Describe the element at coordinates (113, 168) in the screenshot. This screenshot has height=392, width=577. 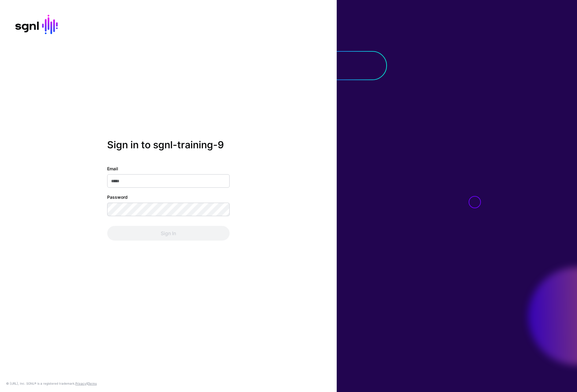
I see `label: Email` at that location.